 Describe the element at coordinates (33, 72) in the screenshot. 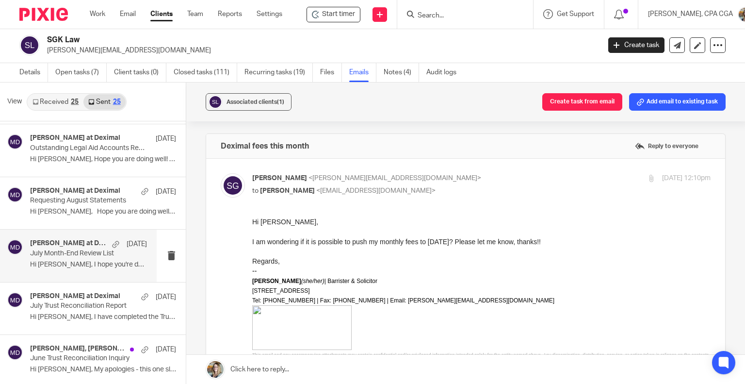

I see `a: Details` at that location.